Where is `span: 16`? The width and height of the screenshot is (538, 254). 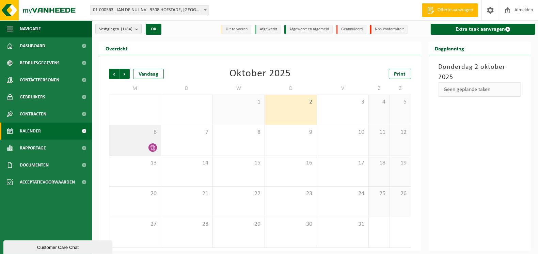 span: 16 is located at coordinates (291, 163).